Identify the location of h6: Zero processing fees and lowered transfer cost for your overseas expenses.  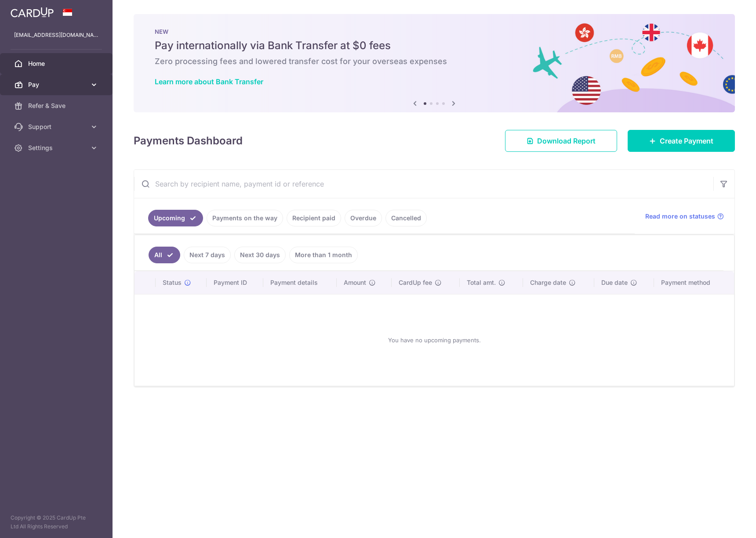
(434, 61).